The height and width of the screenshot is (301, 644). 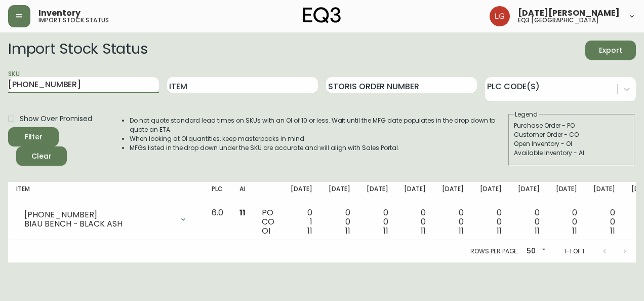 What do you see at coordinates (611, 50) in the screenshot?
I see `span: Export` at bounding box center [611, 50].